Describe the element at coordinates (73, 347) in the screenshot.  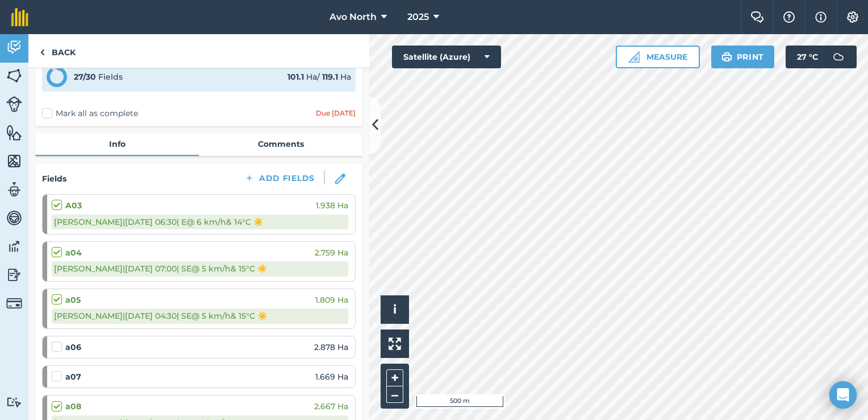
I see `strong: a06` at that location.